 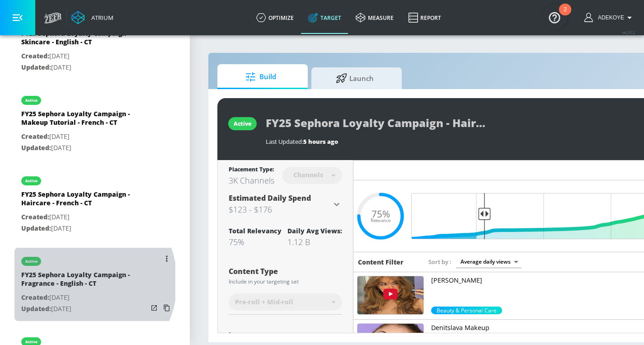 I want to click on span: v 4.25.2, so click(x=629, y=32).